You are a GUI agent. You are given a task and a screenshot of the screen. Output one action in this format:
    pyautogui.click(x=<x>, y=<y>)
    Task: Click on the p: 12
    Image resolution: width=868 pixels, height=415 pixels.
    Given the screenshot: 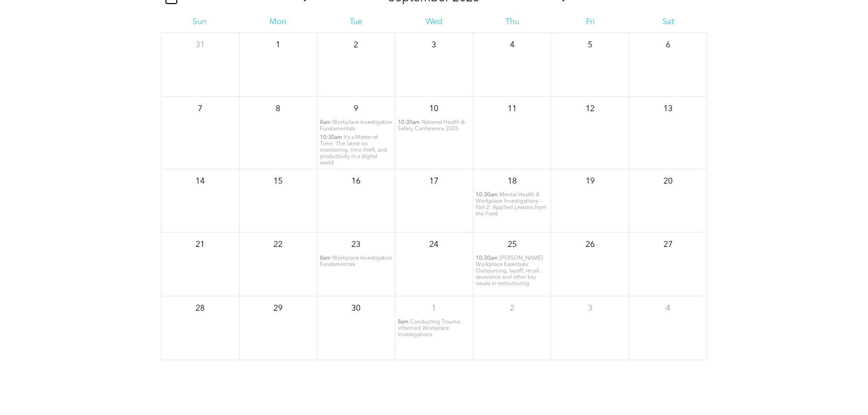 What is the action you would take?
    pyautogui.click(x=590, y=109)
    